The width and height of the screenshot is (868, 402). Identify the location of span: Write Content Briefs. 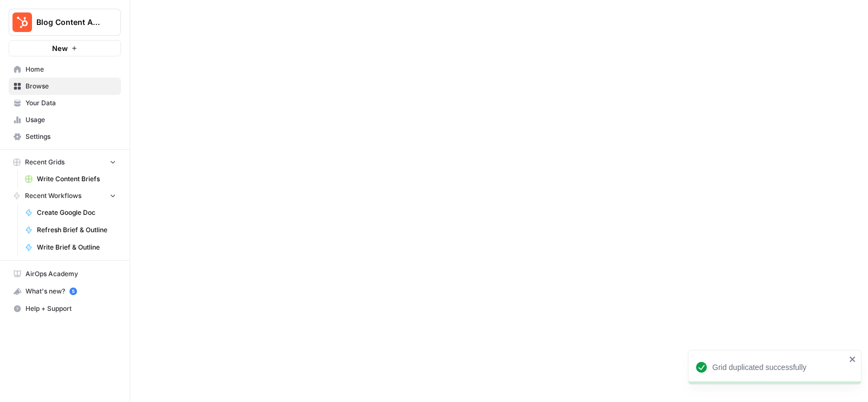
(76, 179).